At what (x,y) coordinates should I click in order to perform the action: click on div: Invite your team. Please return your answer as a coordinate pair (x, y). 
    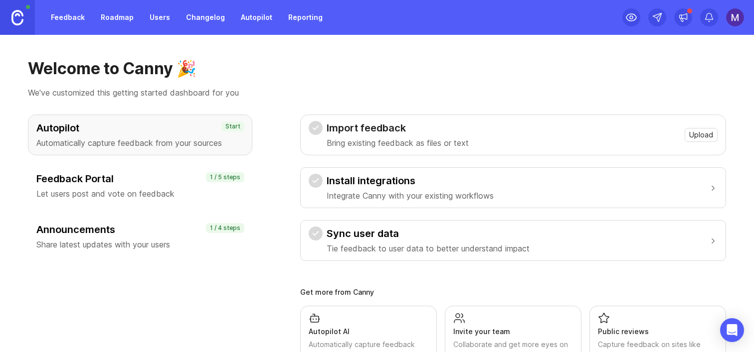
    Looking at the image, I should click on (513, 332).